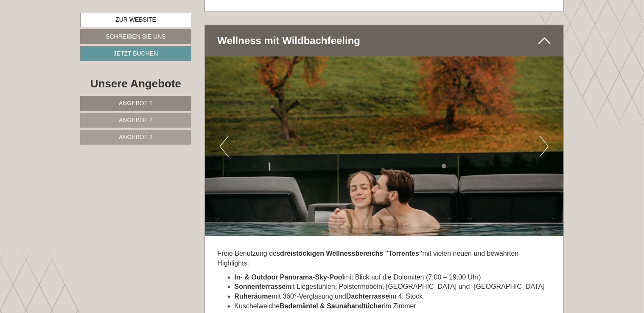  I want to click on li: mit Blick auf die Dolomiten (7:00 – 19:00 Uhr), so click(393, 277).